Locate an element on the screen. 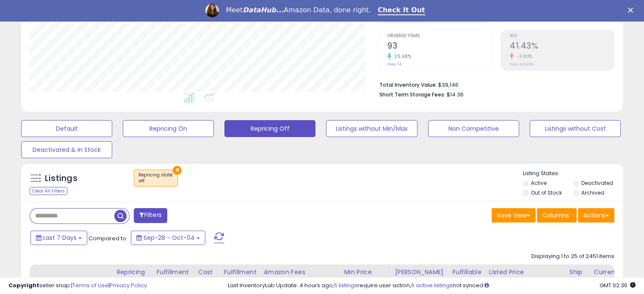 This screenshot has height=294, width=644. b: Short Term Storage Fees: is located at coordinates (412, 94).